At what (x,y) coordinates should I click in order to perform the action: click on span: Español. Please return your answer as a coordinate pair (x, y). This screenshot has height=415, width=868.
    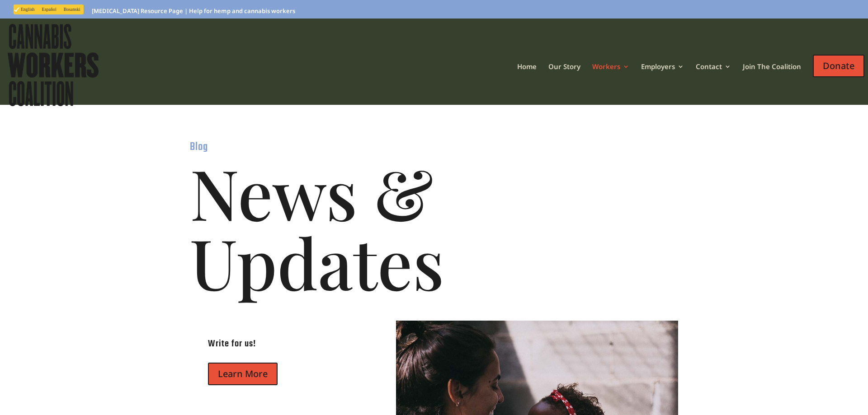
    Looking at the image, I should click on (49, 9).